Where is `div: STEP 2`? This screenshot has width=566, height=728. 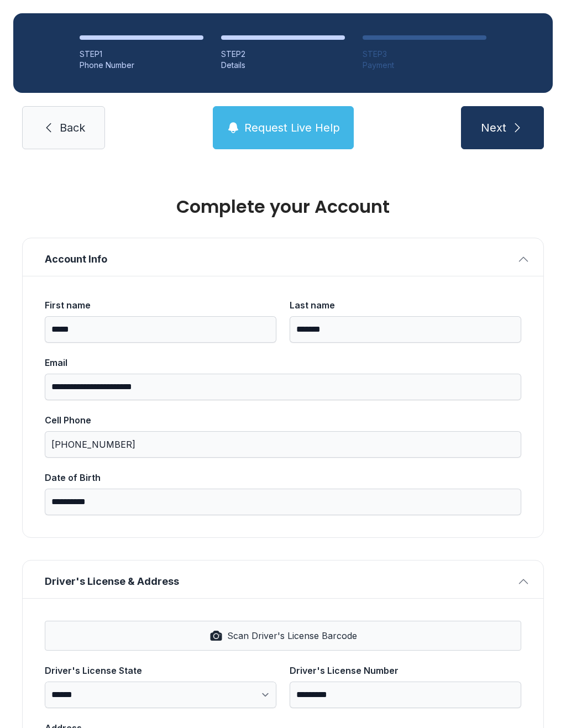 div: STEP 2 is located at coordinates (283, 54).